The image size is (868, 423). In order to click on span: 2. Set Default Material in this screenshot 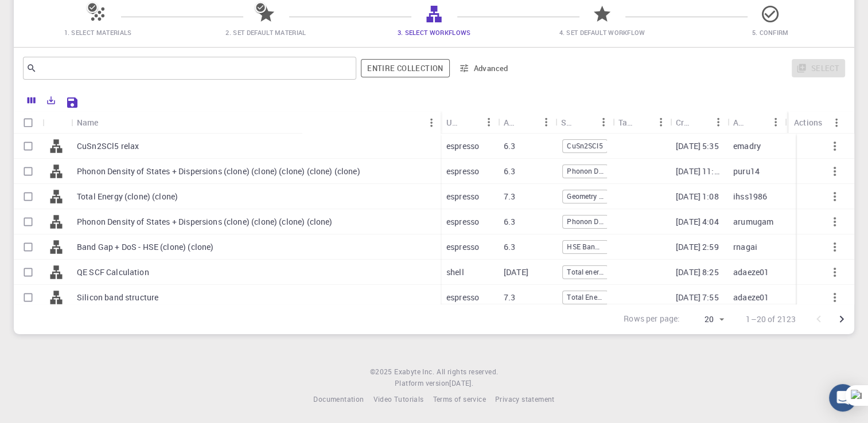, I will do `click(265, 32)`.